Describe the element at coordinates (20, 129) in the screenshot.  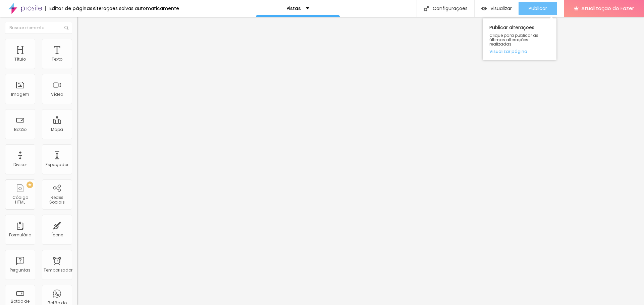
I see `font: Botão` at that location.